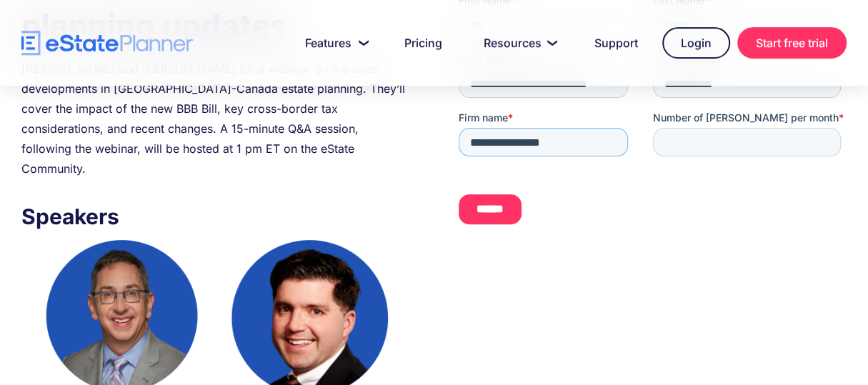 The width and height of the screenshot is (868, 385). I want to click on a: Login, so click(696, 43).